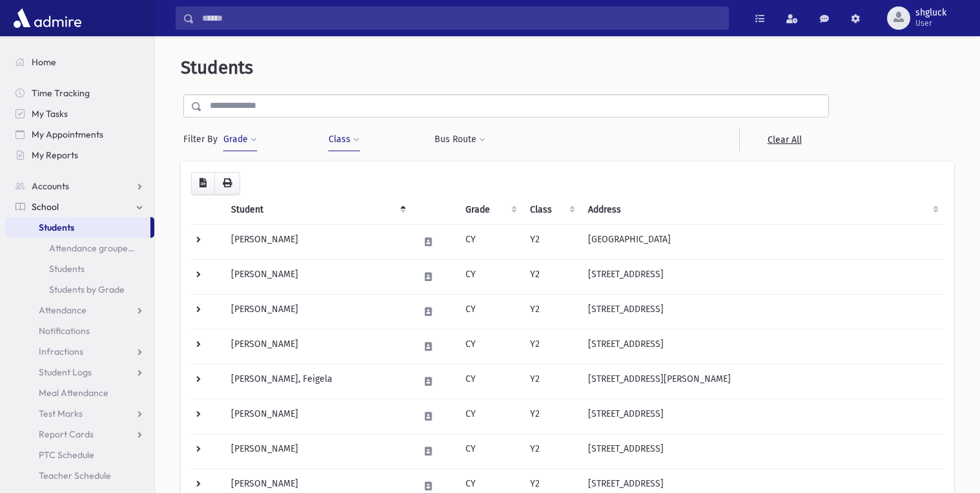  I want to click on th: Student: activate to sort column descending, so click(317, 210).